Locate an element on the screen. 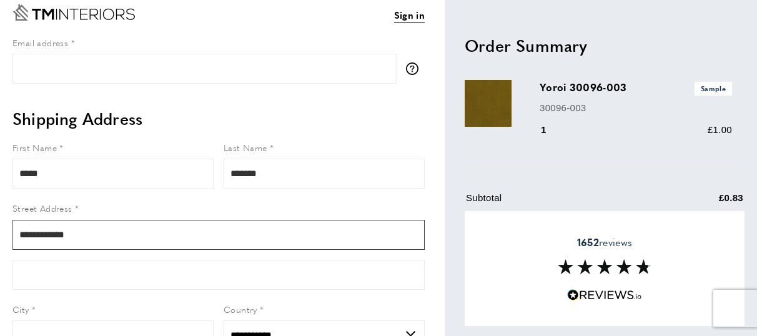 The width and height of the screenshot is (757, 336). td: £0.83 is located at coordinates (700, 202).